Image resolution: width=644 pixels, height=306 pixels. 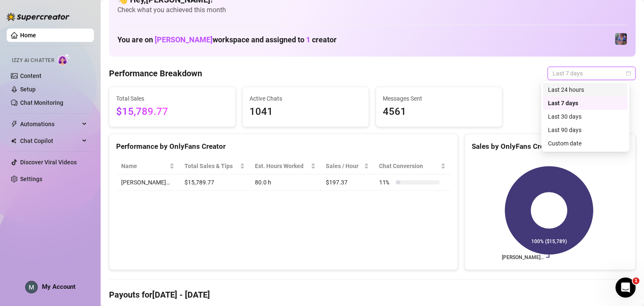 What do you see at coordinates (31, 76) in the screenshot?
I see `a: Content` at bounding box center [31, 76].